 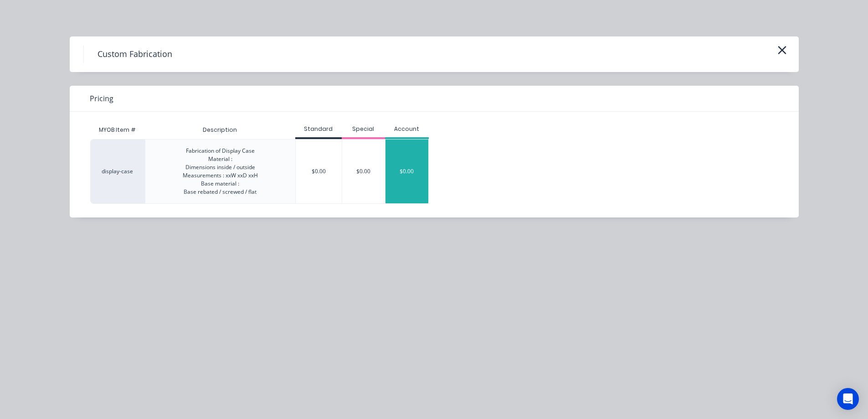 What do you see at coordinates (220, 130) in the screenshot?
I see `div: Description` at bounding box center [220, 130].